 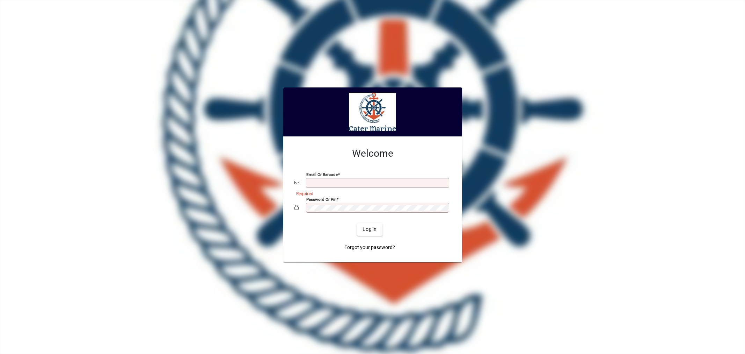 I want to click on mat-error: Required, so click(x=371, y=193).